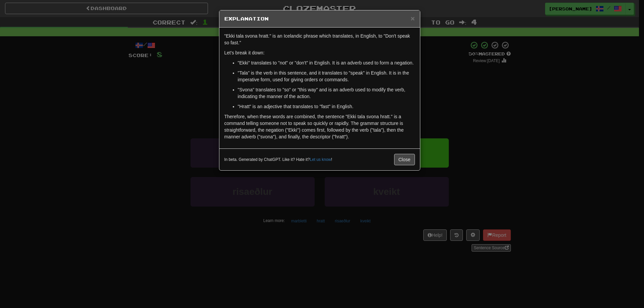 The width and height of the screenshot is (644, 308). Describe the element at coordinates (321, 160) in the screenshot. I see `a: Let us know` at that location.